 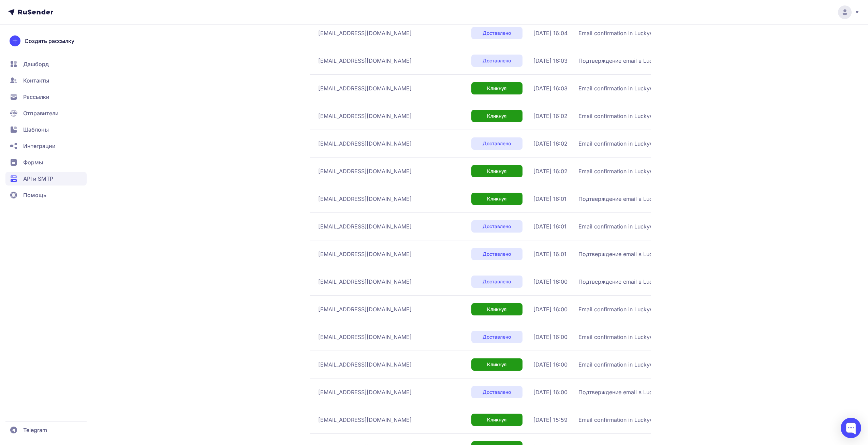 I want to click on span: Telegram, so click(x=35, y=430).